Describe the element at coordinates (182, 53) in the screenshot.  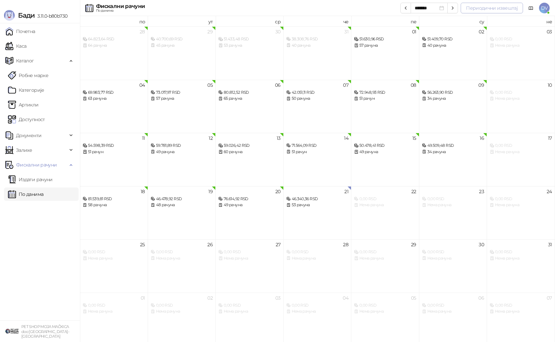
I see `td: 2025-07-29` at that location.